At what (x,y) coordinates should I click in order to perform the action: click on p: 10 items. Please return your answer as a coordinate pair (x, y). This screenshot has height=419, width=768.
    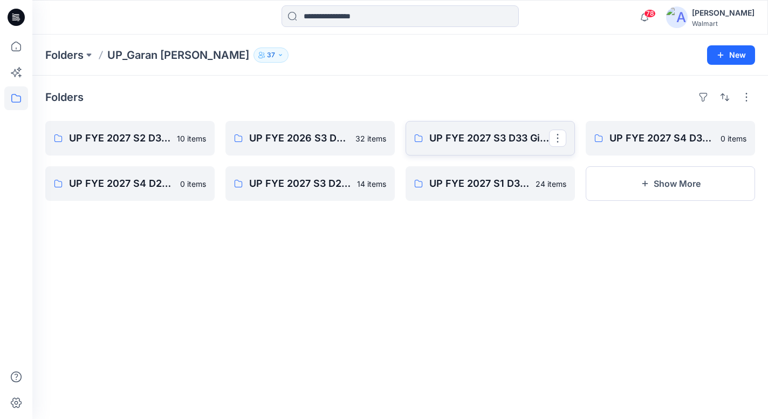
    Looking at the image, I should click on (192, 138).